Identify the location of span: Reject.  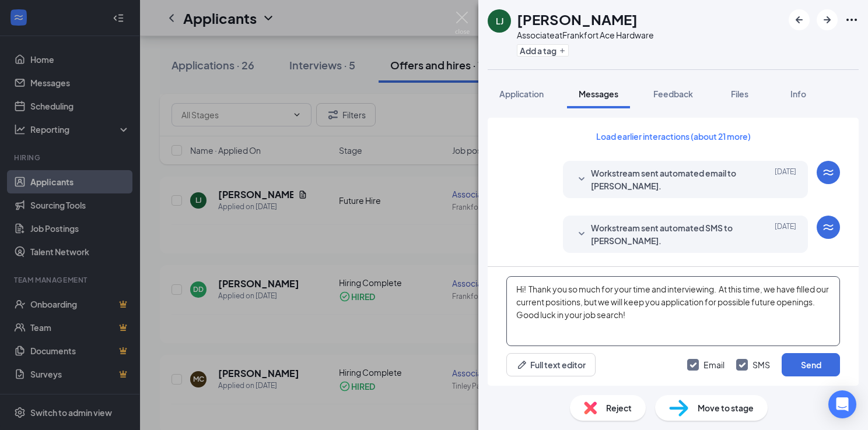
(619, 408).